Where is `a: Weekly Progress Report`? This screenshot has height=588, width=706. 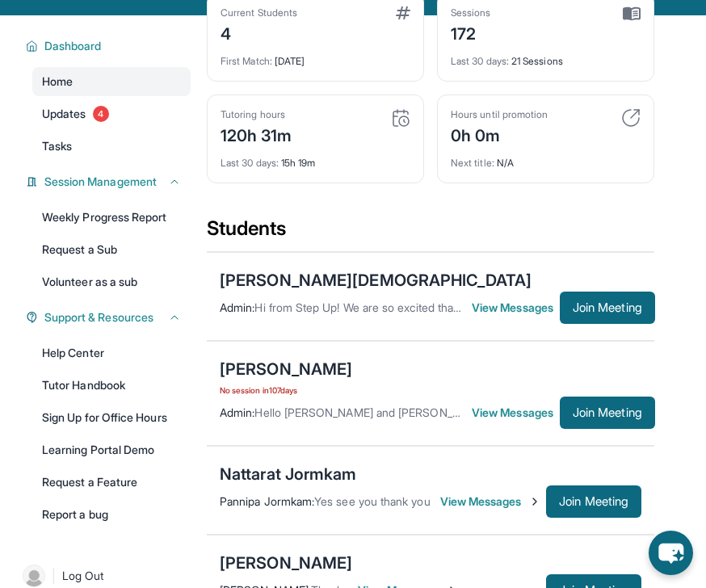 a: Weekly Progress Report is located at coordinates (111, 217).